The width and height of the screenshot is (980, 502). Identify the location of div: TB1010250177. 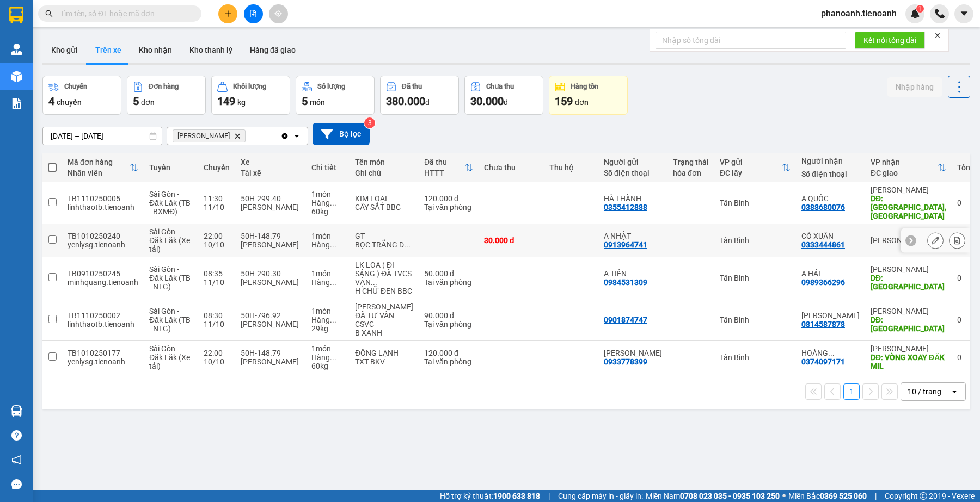
(103, 353).